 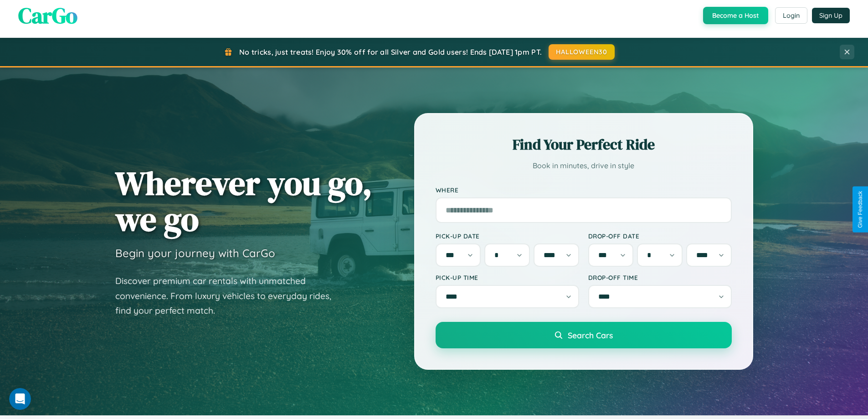 What do you see at coordinates (507, 278) in the screenshot?
I see `label: Pick-up Time` at bounding box center [507, 278].